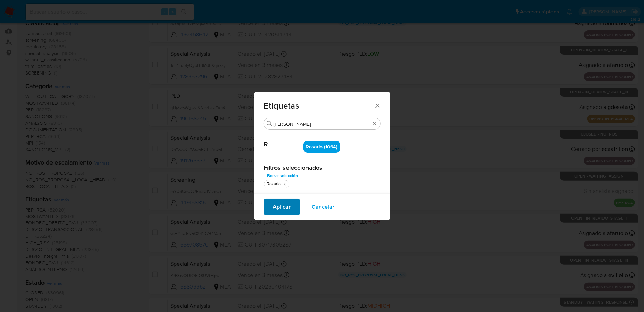  I want to click on h2: Filtros seleccionados, so click(322, 168).